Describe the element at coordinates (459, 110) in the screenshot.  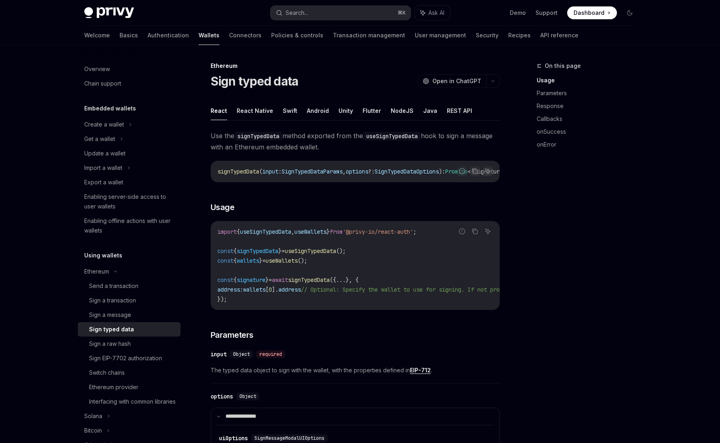
I see `button: REST API` at that location.